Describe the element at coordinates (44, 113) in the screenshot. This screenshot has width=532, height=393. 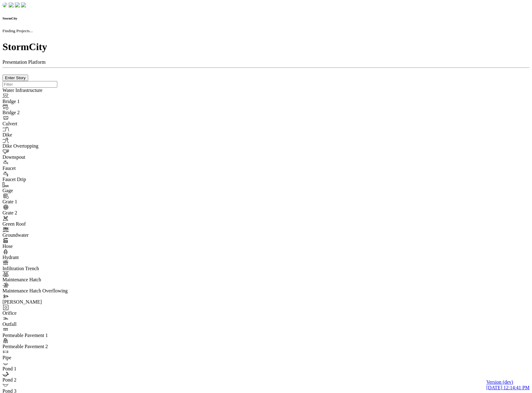
I see `div: Bridge 2` at that location.